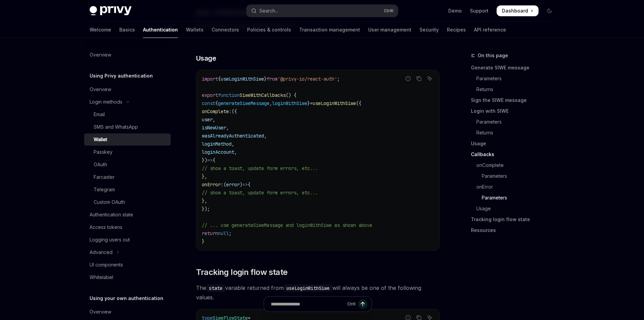  I want to click on a: onComplete, so click(516, 165).